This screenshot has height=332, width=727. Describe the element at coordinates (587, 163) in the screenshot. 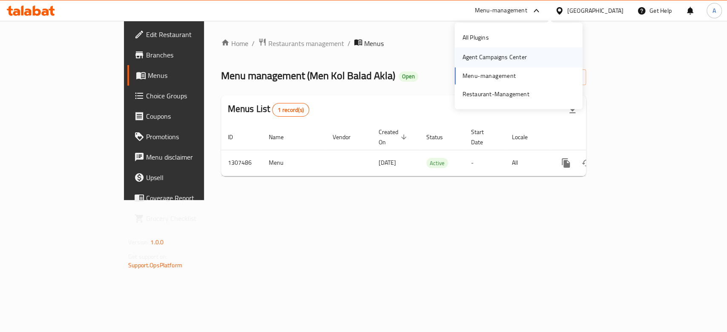

I see `button: Change Status` at that location.